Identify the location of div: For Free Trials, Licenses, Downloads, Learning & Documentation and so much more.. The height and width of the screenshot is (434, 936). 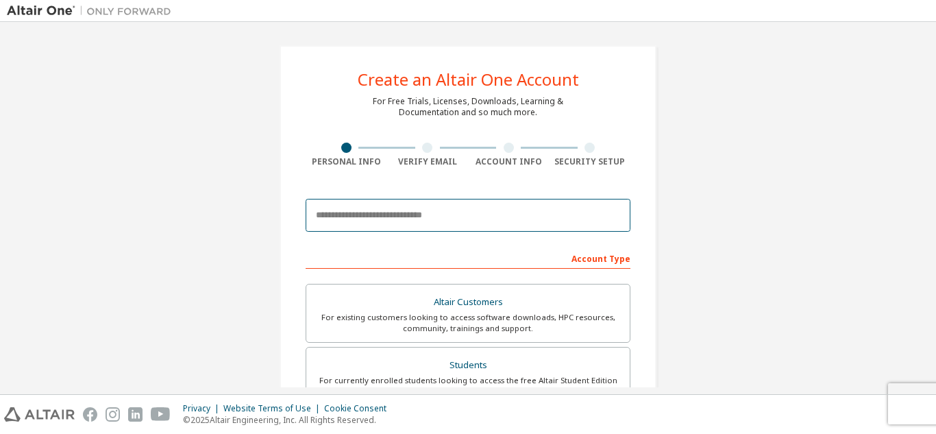
(468, 107).